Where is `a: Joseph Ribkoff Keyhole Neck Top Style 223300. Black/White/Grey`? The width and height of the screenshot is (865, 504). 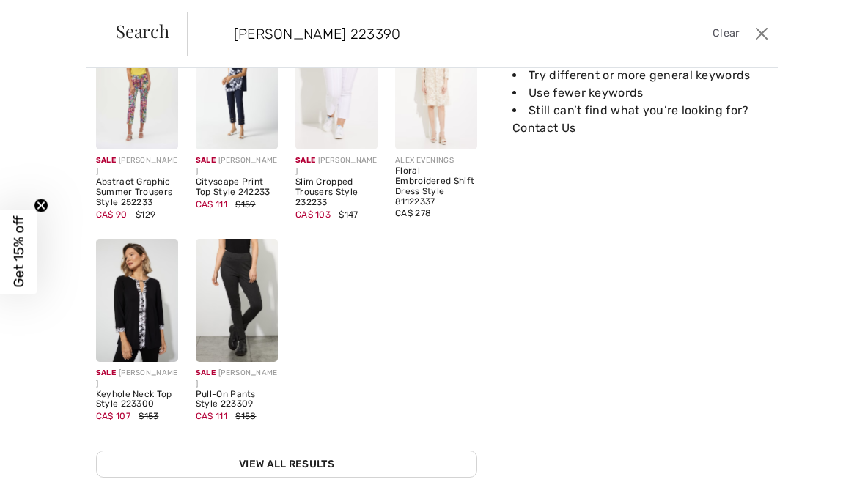
a: Joseph Ribkoff Keyhole Neck Top Style 223300. Black/White/Grey is located at coordinates (137, 301).